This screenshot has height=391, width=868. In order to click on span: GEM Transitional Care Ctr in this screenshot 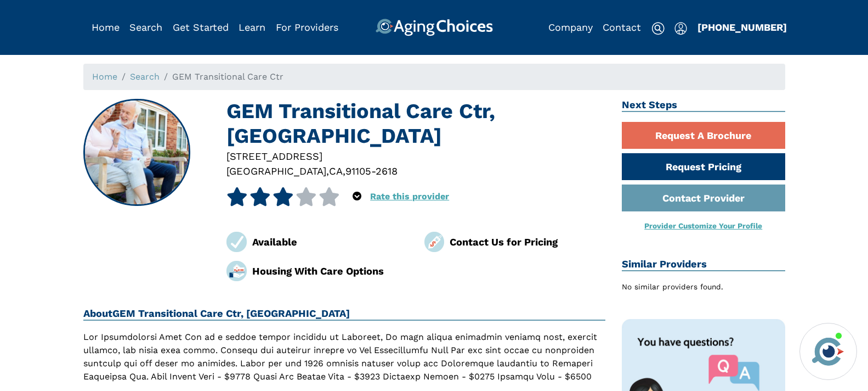, I will do `click(228, 76)`.